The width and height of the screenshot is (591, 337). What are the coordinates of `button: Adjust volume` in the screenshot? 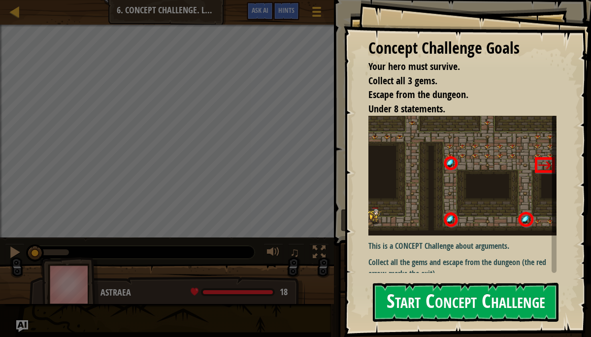 It's located at (273, 253).